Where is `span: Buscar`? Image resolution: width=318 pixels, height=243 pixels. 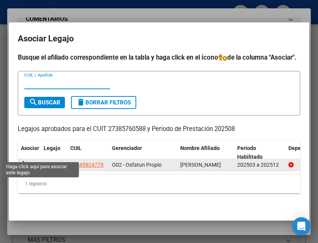
span: Buscar is located at coordinates (44, 102).